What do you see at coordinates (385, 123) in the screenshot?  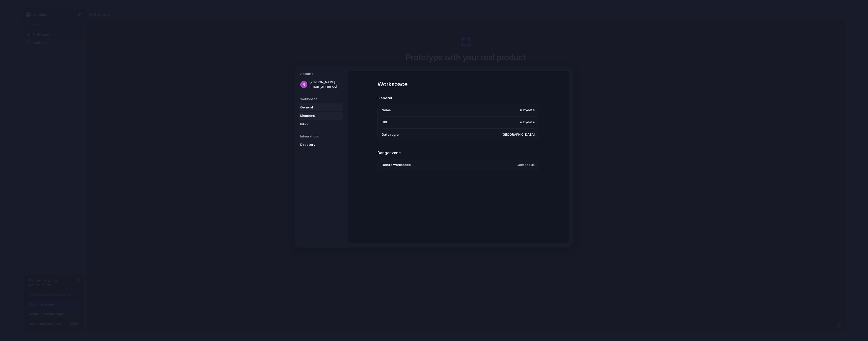 I see `span: URL` at bounding box center [385, 123].